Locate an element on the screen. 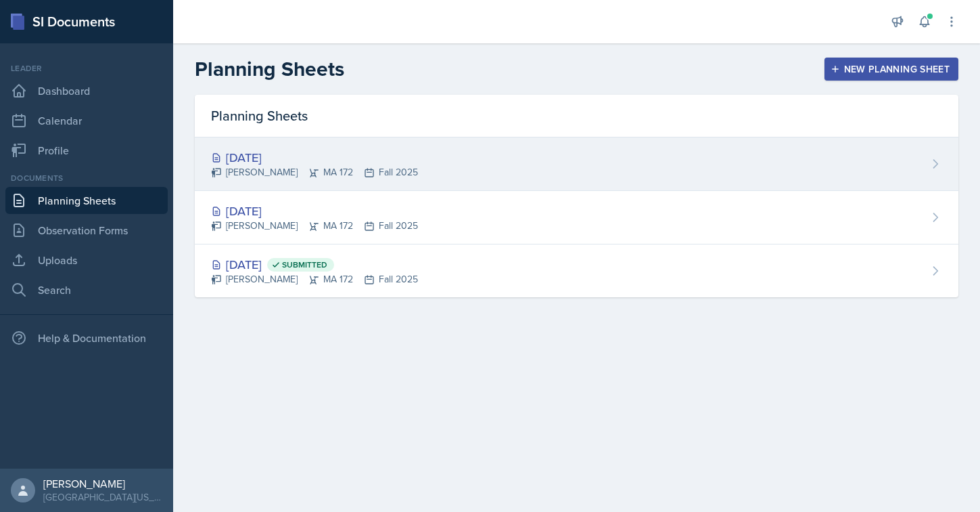  a: Dashboard is located at coordinates (87, 90).